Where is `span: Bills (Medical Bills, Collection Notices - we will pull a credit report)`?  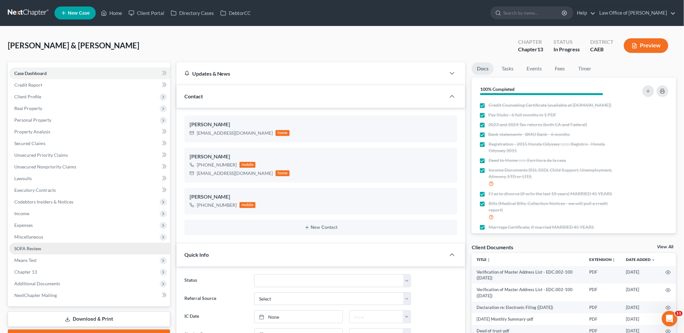
span: Bills (Medical Bills, Collection Notices - we will pull a credit report) is located at coordinates (554, 207).